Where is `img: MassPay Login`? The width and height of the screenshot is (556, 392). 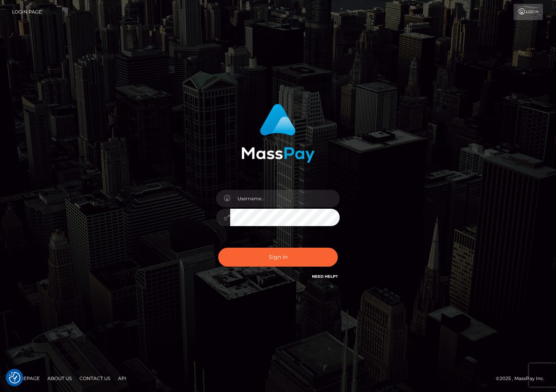 img: MassPay Login is located at coordinates (278, 133).